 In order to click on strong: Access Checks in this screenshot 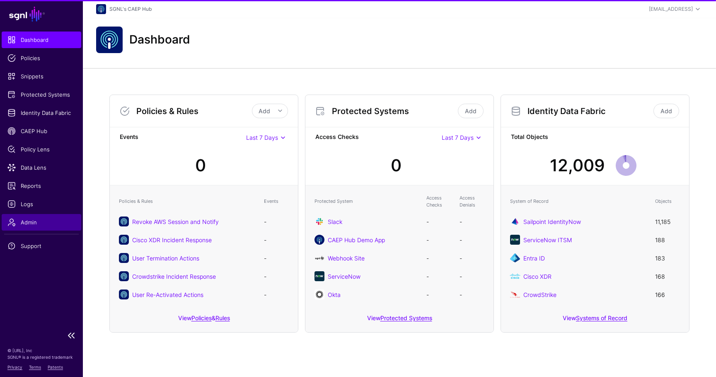, I will do `click(378, 137)`.